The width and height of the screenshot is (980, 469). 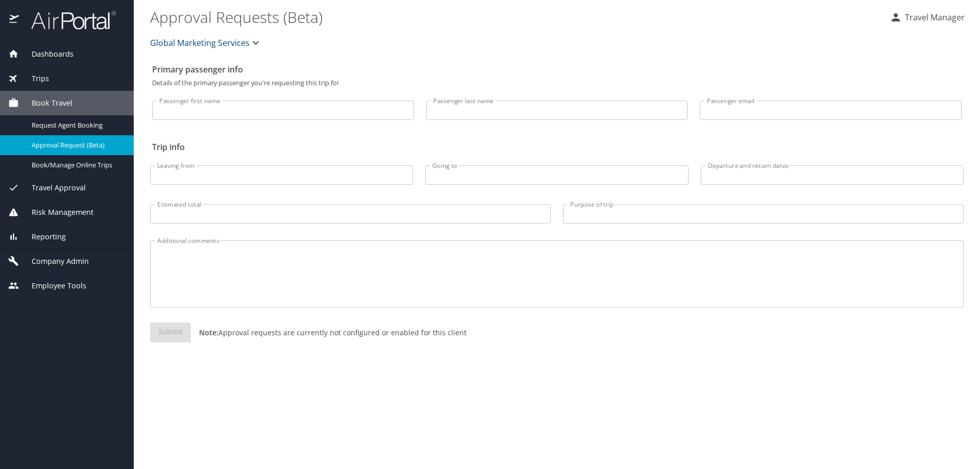 What do you see at coordinates (34, 78) in the screenshot?
I see `span: Trips` at bounding box center [34, 78].